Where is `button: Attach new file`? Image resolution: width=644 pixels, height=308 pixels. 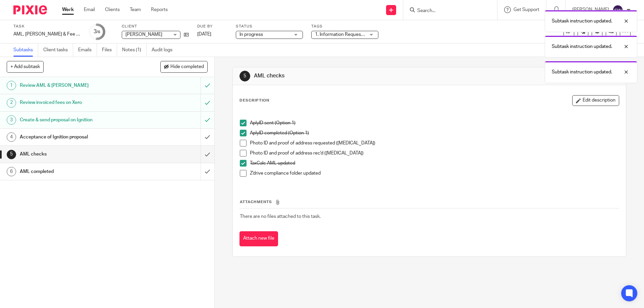
button: Attach new file is located at coordinates (259, 239).